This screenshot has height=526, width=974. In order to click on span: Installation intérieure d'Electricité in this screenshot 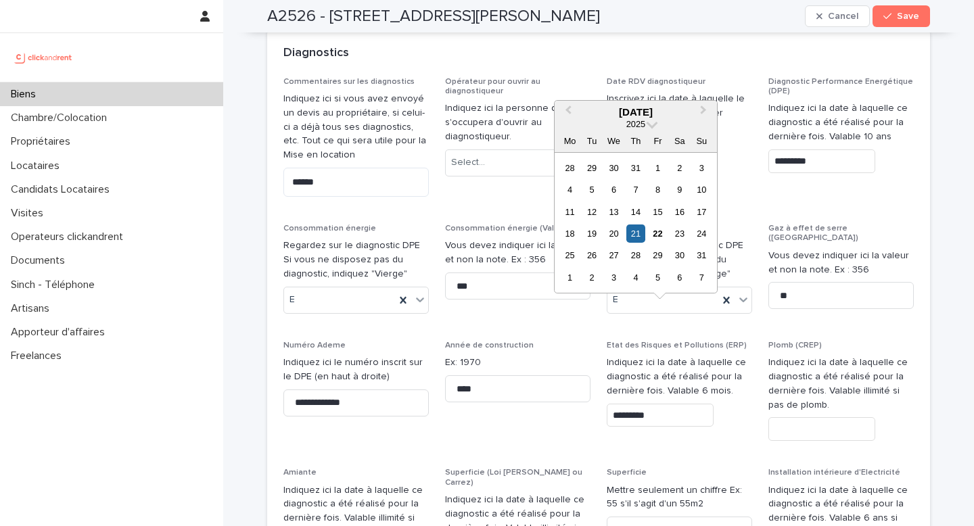, I will do `click(834, 473)`.